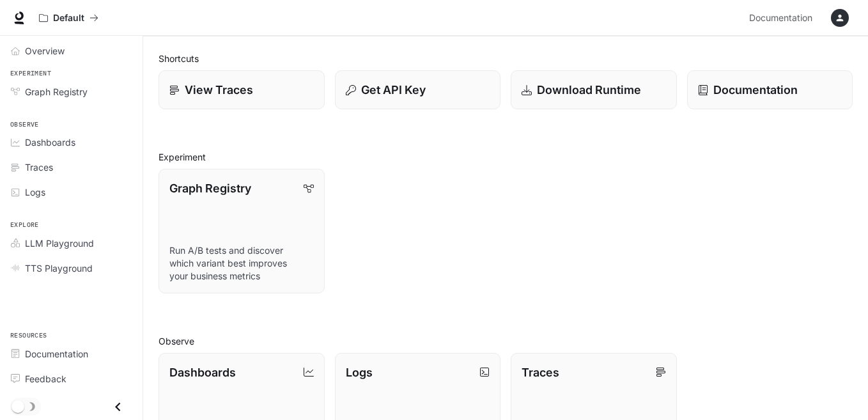 The image size is (868, 420). What do you see at coordinates (39, 167) in the screenshot?
I see `span: Traces` at bounding box center [39, 167].